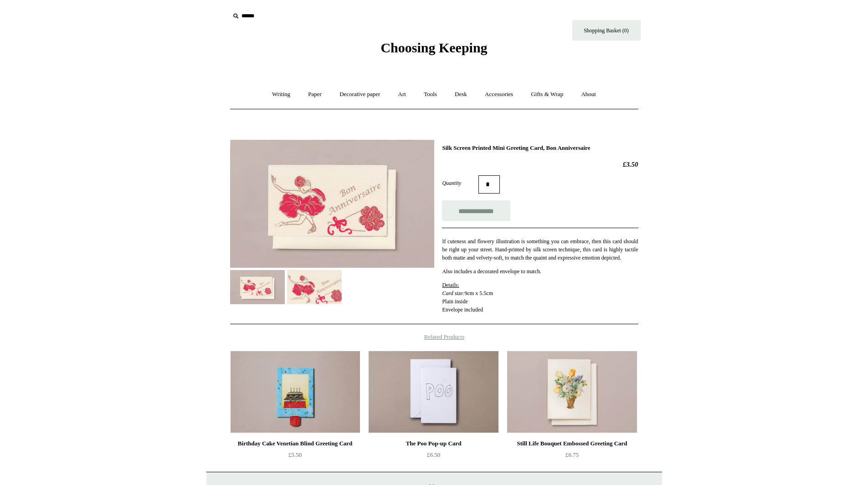 Image resolution: width=868 pixels, height=485 pixels. Describe the element at coordinates (547, 94) in the screenshot. I see `a: Gifts & Wrap` at that location.